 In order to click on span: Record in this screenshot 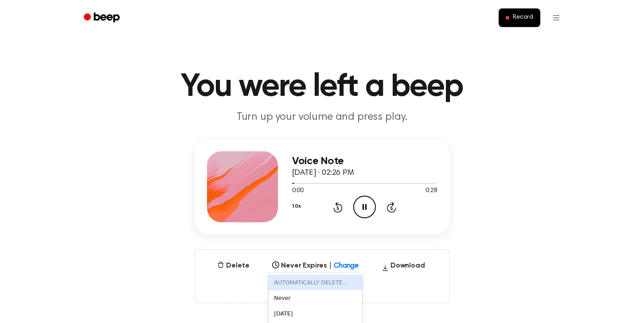, I will do `click(523, 18)`.